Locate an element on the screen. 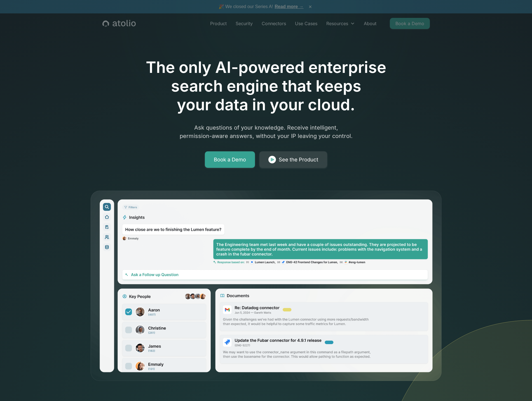 The width and height of the screenshot is (532, 401). a: Product is located at coordinates (218, 23).